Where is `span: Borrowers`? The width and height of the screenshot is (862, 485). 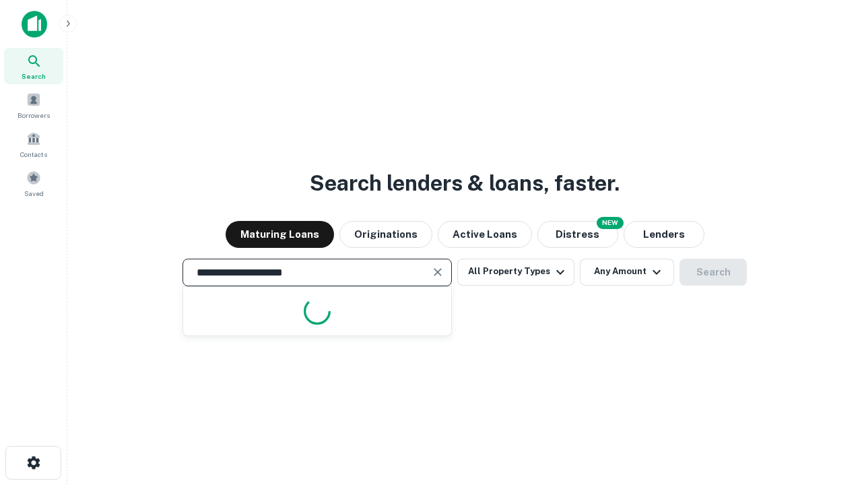 span: Borrowers is located at coordinates (34, 115).